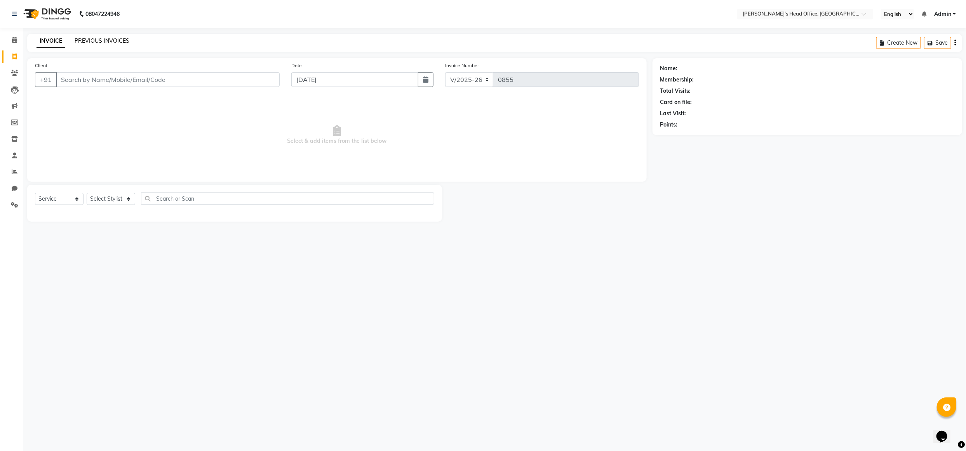 This screenshot has height=451, width=966. Describe the element at coordinates (337, 135) in the screenshot. I see `span: Select & add items from the list below` at that location.